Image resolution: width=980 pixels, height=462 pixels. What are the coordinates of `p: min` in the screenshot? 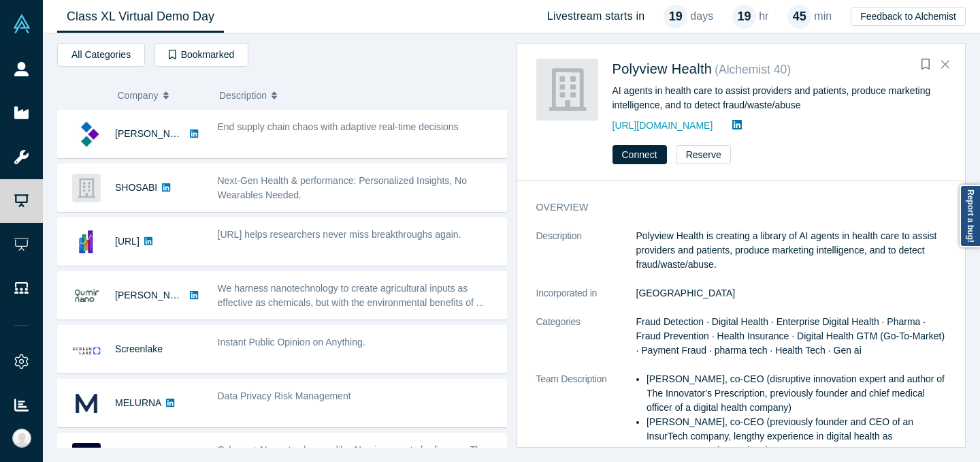 It's located at (823, 16).